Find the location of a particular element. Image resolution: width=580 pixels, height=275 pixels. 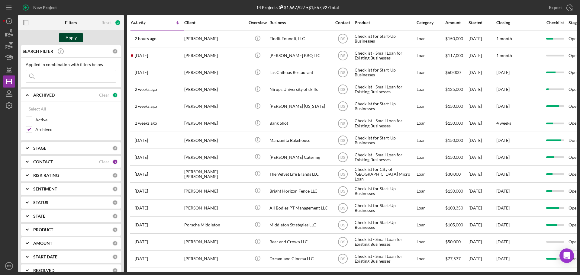

div: 14 Projects • $1,567,927 Total is located at coordinates (298, 7).